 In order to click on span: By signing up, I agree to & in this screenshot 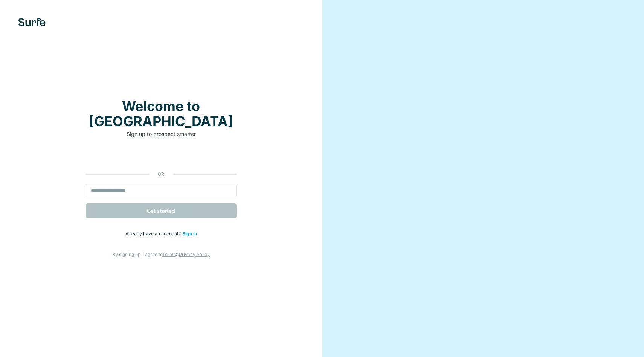, I will do `click(161, 254)`.